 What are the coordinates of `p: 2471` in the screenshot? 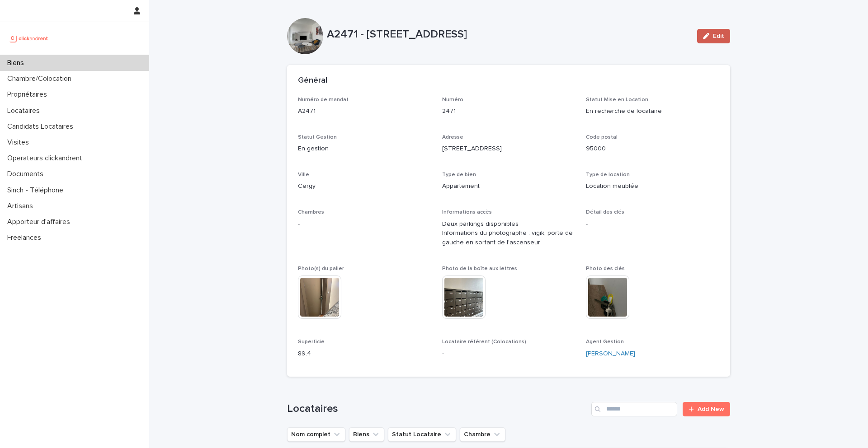 It's located at (508, 111).